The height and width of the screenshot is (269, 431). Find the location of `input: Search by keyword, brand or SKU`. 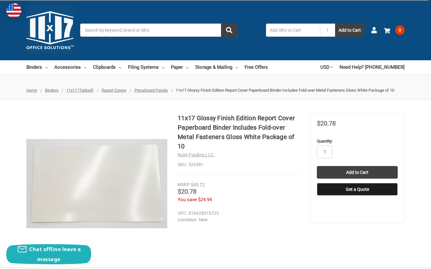

input: Search by keyword, brand or SKU is located at coordinates (159, 30).